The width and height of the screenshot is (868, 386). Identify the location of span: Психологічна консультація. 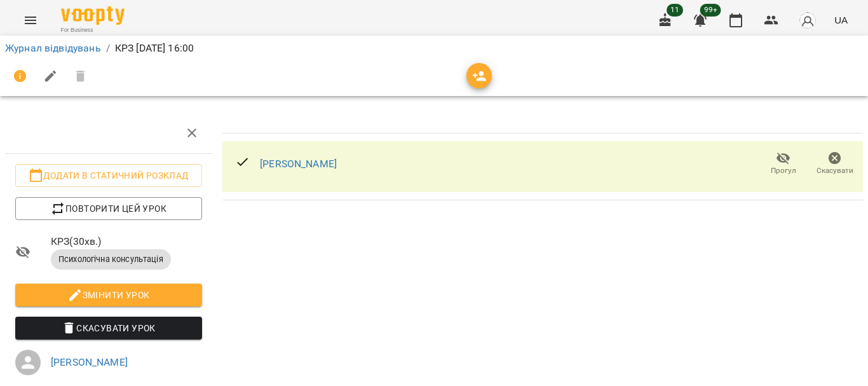
(110, 260).